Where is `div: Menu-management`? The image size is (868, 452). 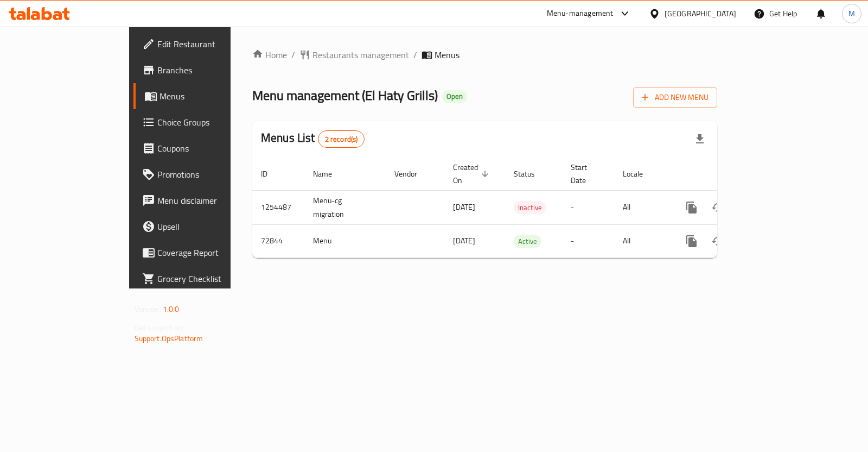 div: Menu-management is located at coordinates (580, 14).